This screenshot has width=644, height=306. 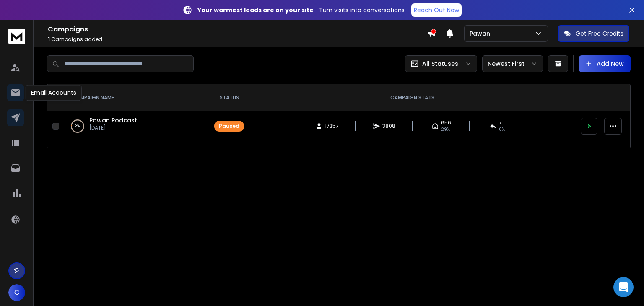 I want to click on span: Pawan Podcast, so click(x=113, y=120).